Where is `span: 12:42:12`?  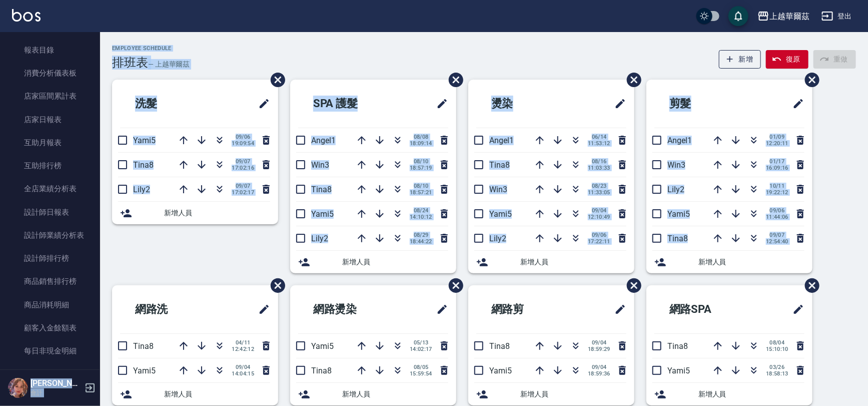
span: 12:42:12 is located at coordinates (243, 349).